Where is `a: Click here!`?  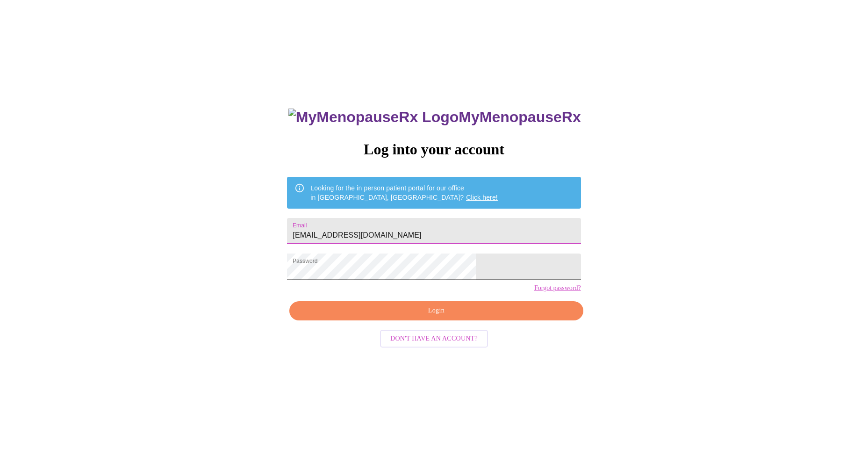
a: Click here! is located at coordinates (482, 197).